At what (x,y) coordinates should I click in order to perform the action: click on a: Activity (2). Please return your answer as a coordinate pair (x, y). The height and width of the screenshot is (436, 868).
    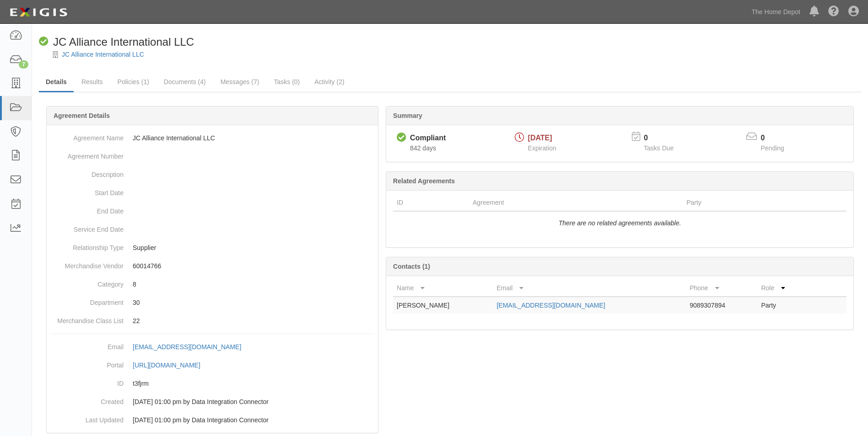
    Looking at the image, I should click on (329, 82).